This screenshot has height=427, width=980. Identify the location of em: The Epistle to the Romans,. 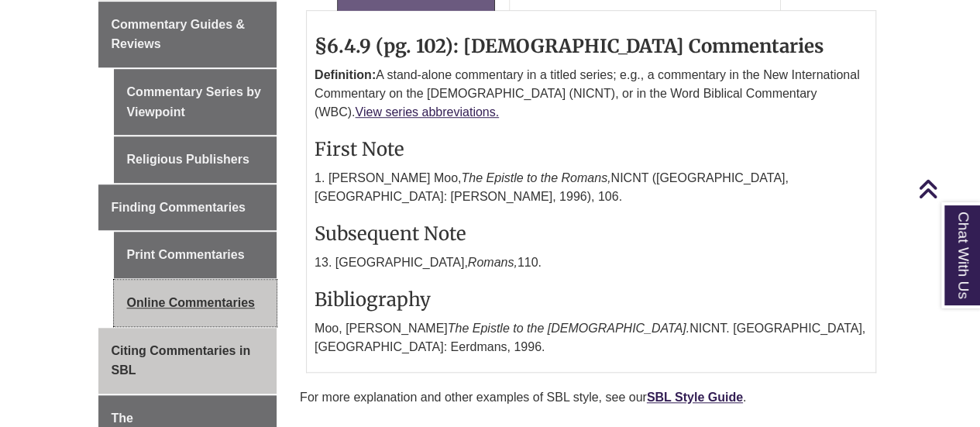
(535, 177).